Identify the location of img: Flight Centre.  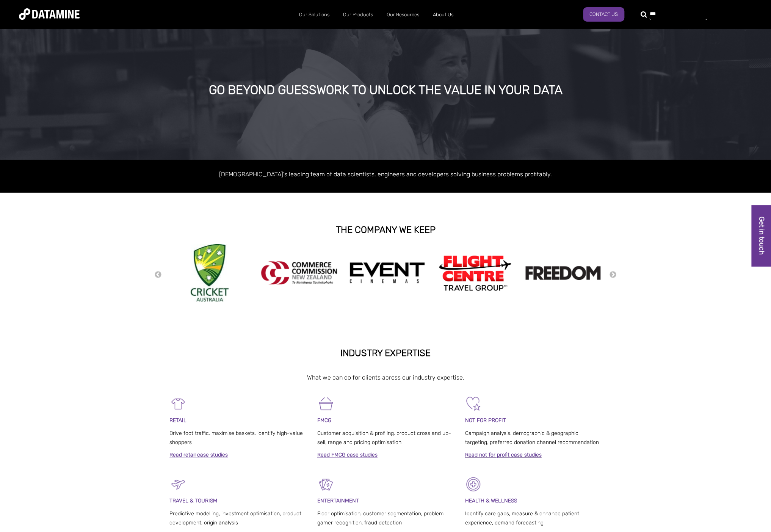
(475, 272).